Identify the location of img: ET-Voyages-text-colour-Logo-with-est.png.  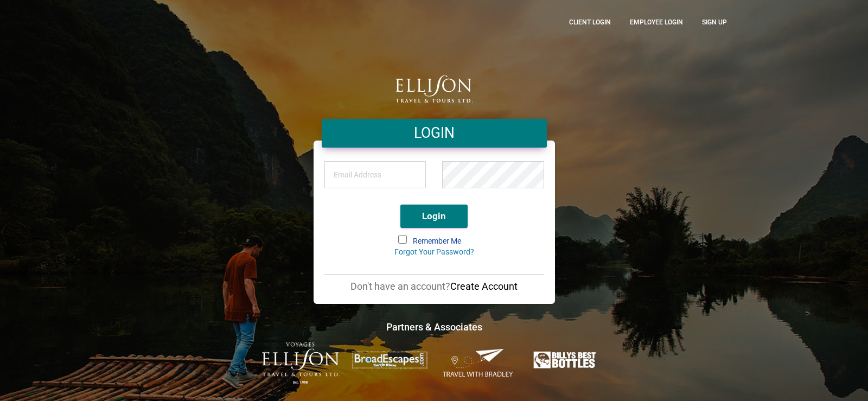
(301, 363).